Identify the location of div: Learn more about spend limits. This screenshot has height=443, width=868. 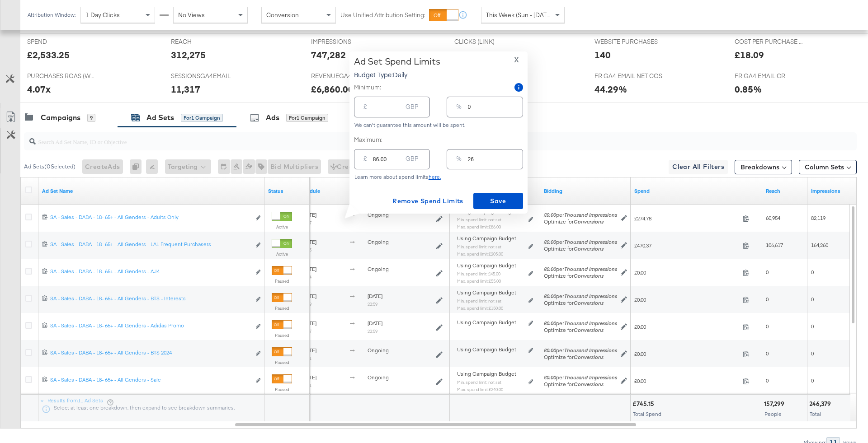
(438, 177).